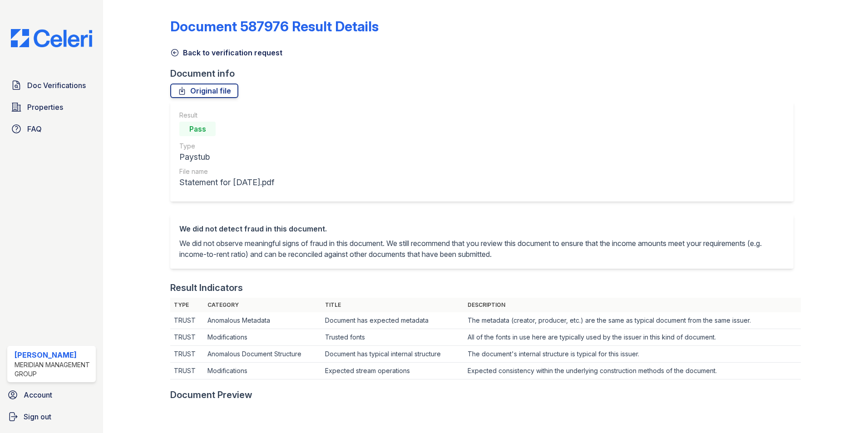 This screenshot has width=868, height=433. What do you see at coordinates (632, 305) in the screenshot?
I see `th: Description` at bounding box center [632, 305].